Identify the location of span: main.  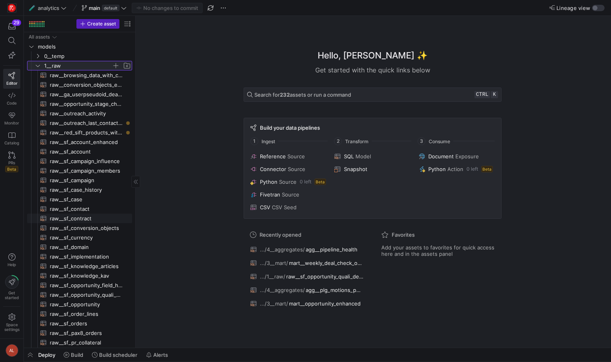
(94, 8).